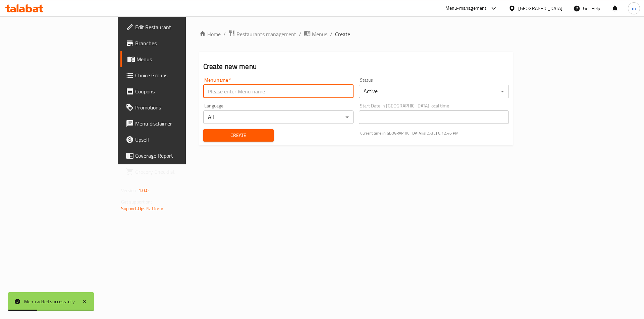  What do you see at coordinates (178, 140) in the screenshot?
I see `span: Upsell` at bounding box center [178, 140].